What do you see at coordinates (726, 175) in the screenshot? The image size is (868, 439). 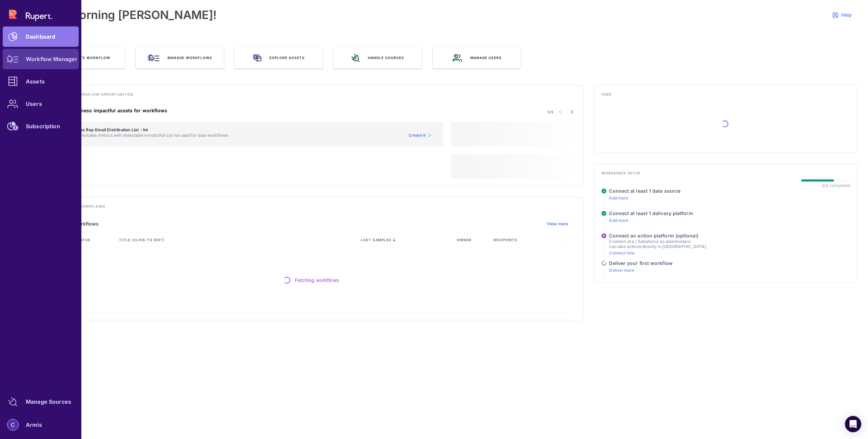 I see `h4: Workspace setup` at bounding box center [726, 175].